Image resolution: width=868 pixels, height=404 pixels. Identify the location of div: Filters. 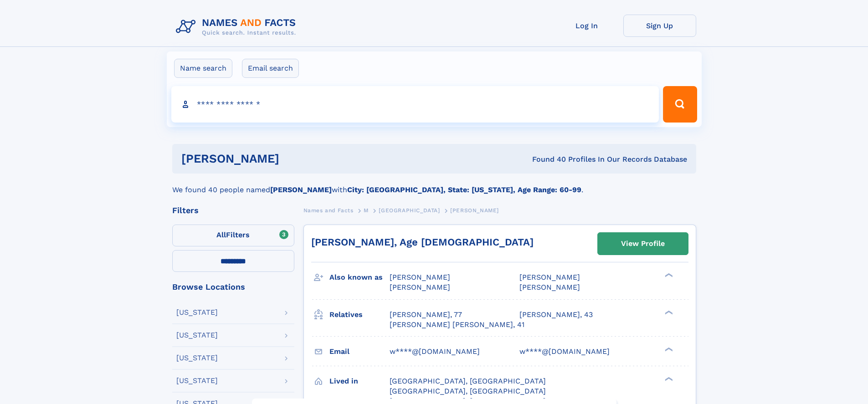
(234, 210).